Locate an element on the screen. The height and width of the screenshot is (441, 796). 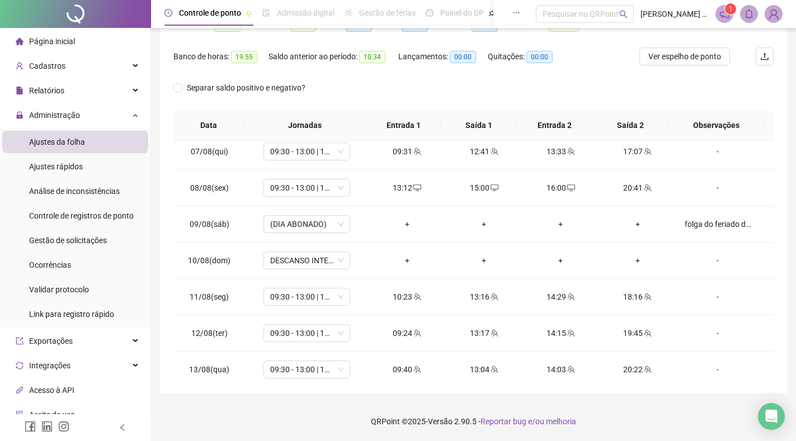
div: folga do feriado de 31/07 is located at coordinates (718, 224).